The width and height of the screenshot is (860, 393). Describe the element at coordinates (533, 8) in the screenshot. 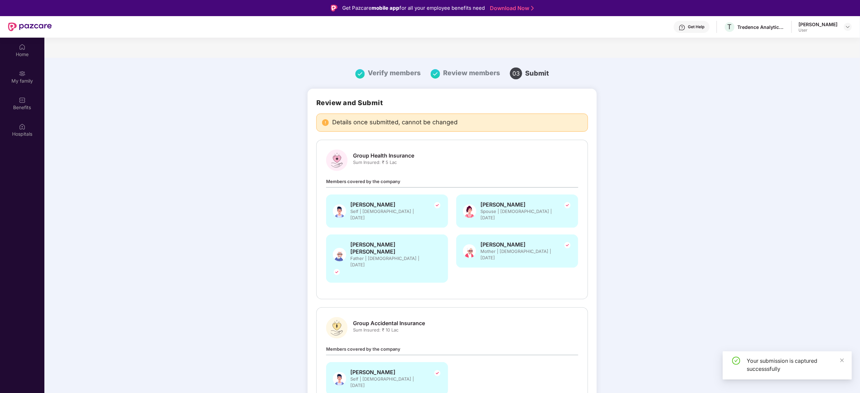

I see `img: Stroke` at that location.